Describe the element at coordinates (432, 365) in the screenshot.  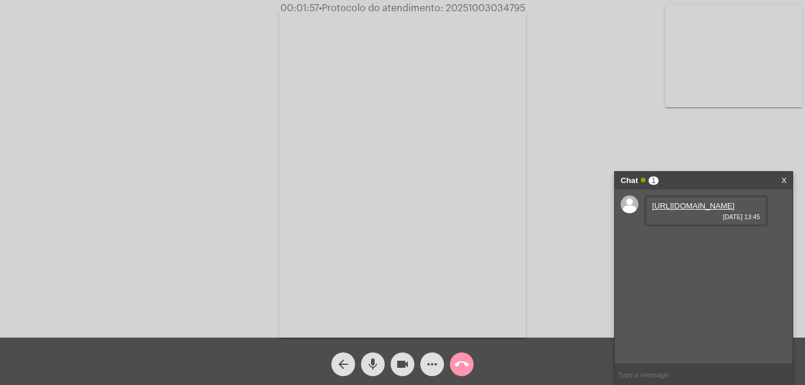
I see `mat-icon: more_horiz` at that location.